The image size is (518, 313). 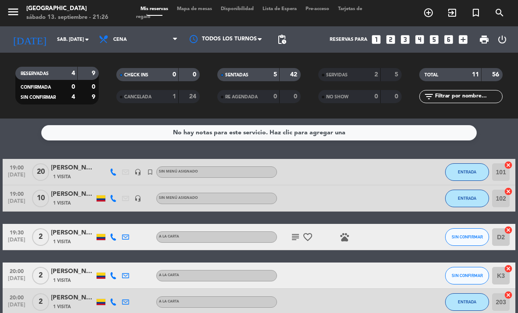 What do you see at coordinates (476, 13) in the screenshot?
I see `span: Reserva especial` at bounding box center [476, 13].